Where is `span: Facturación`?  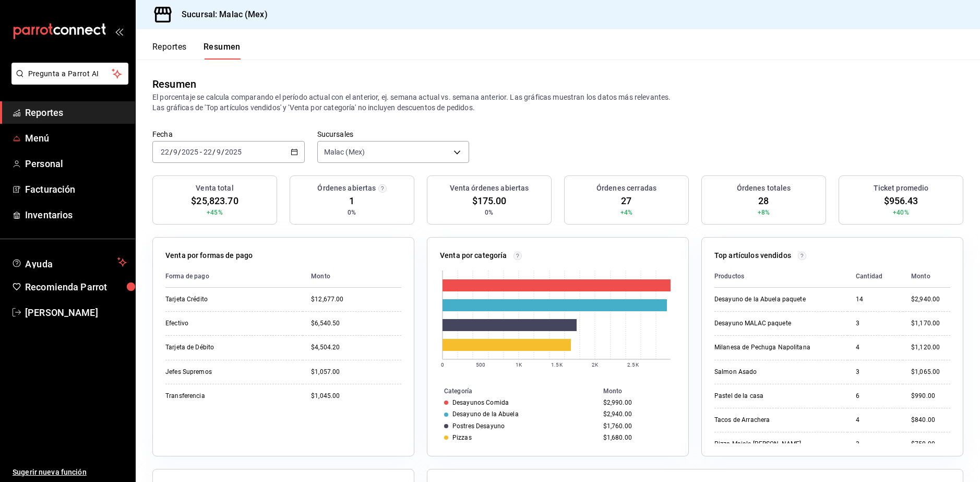 span: Facturación is located at coordinates (76, 189).